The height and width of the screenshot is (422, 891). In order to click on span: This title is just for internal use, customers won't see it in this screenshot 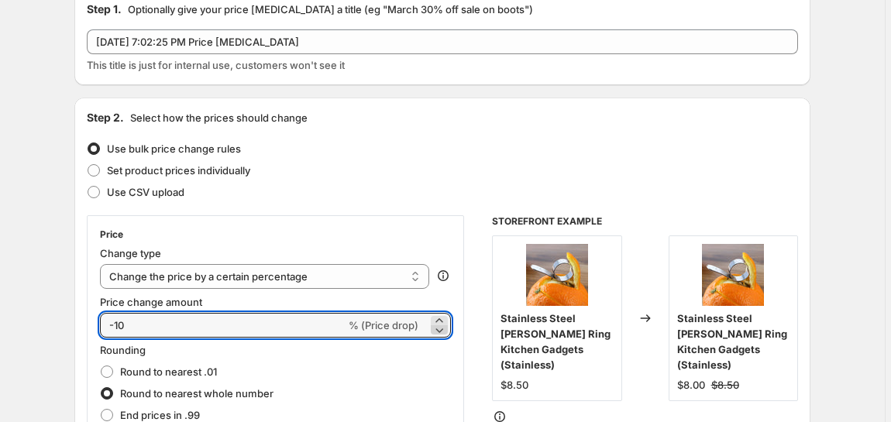, I will do `click(215, 65)`.